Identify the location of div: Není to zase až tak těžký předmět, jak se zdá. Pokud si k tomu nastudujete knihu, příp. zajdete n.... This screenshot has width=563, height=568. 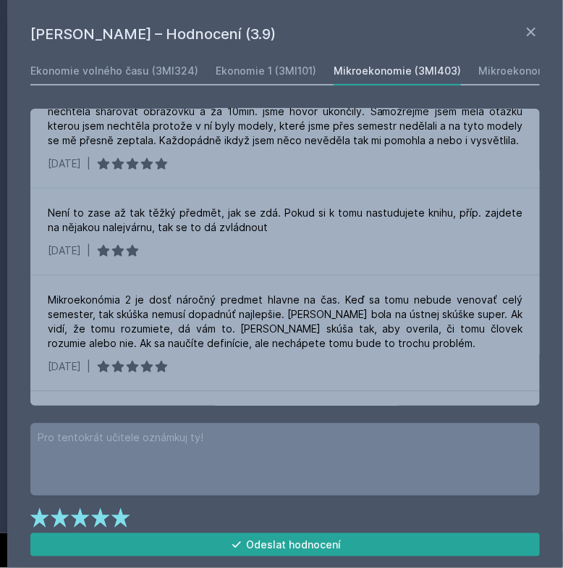
(285, 220).